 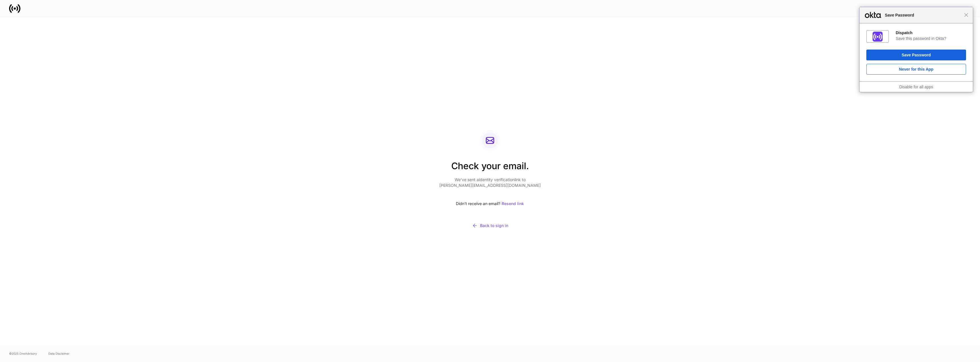 What do you see at coordinates (490, 226) in the screenshot?
I see `div: Back to sign in` at bounding box center [490, 226].